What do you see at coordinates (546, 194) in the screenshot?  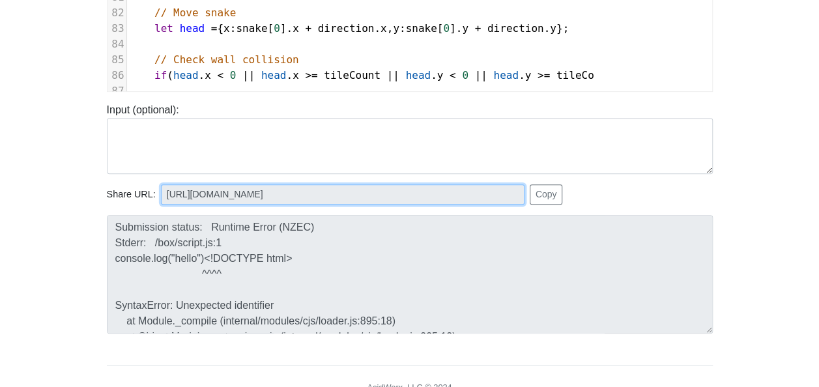 I see `button: Copy` at bounding box center [546, 194].